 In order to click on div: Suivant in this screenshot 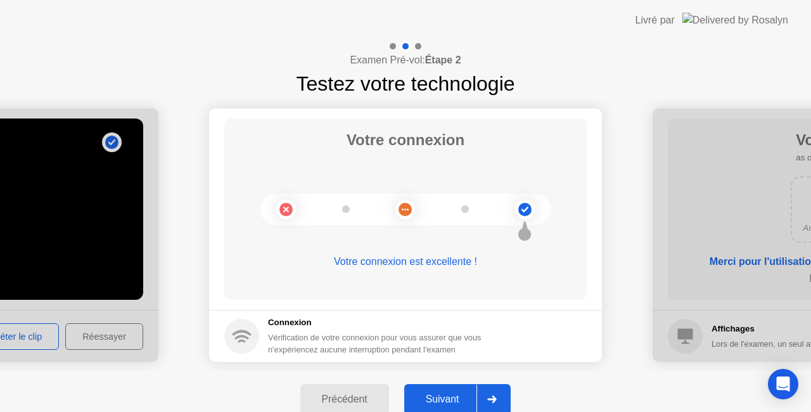, I will do `click(442, 399)`.